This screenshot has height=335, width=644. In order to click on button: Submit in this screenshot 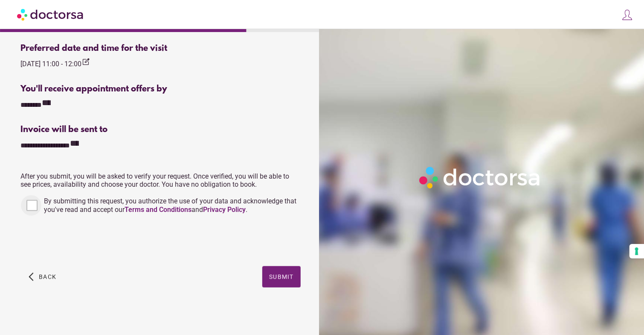, I will do `click(282, 277)`.